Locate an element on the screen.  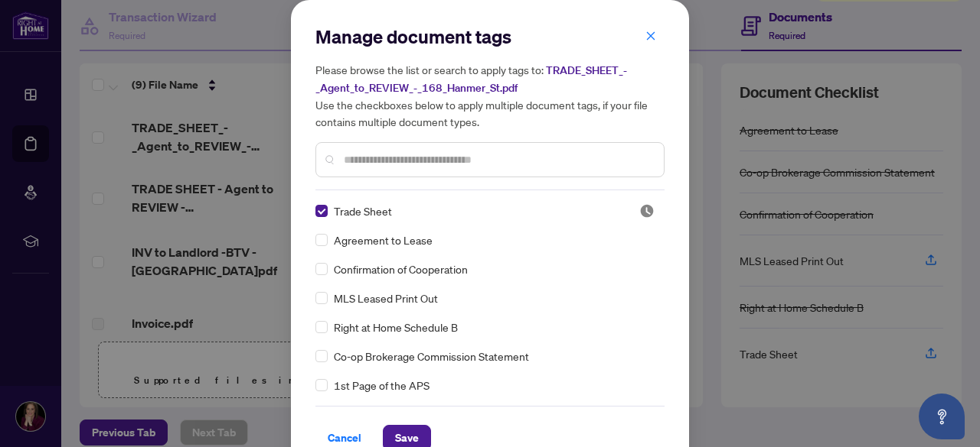
span: Right at Home Schedule B is located at coordinates (396, 327).